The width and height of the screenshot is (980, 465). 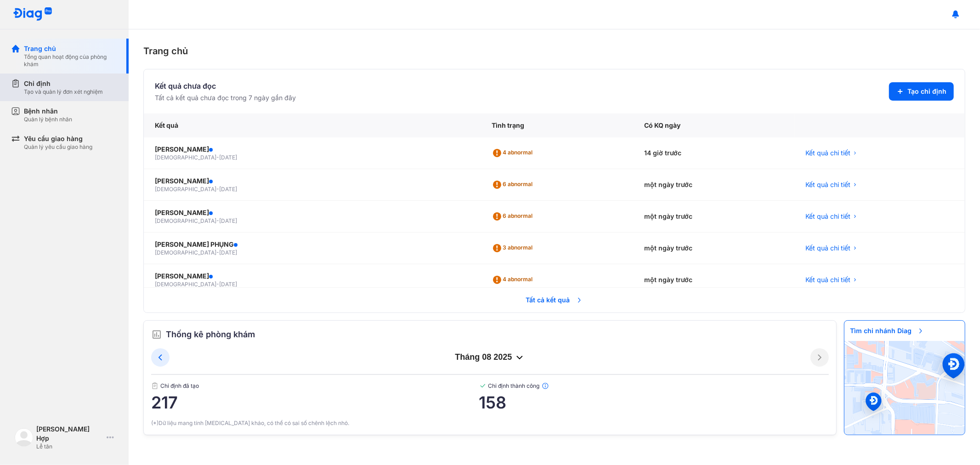 I want to click on div: Kết quả, so click(x=312, y=125).